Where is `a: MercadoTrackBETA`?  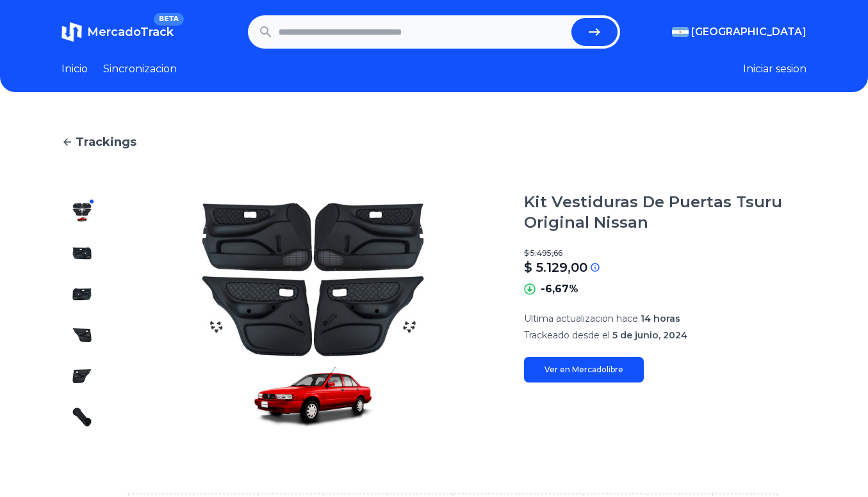
a: MercadoTrackBETA is located at coordinates (117, 32).